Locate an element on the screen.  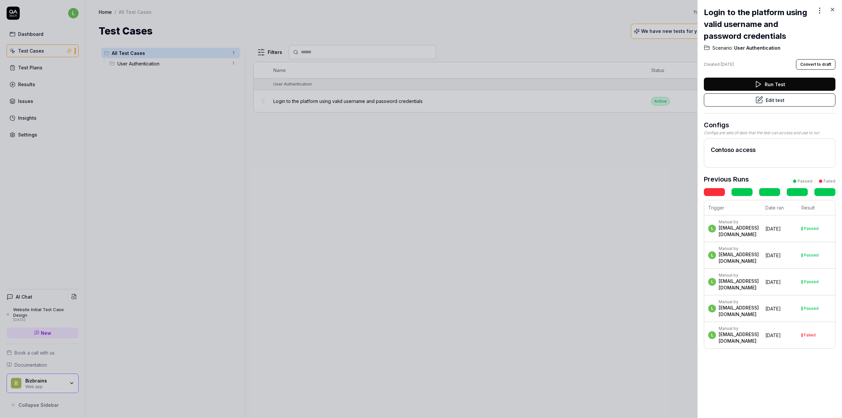
button: Run Test is located at coordinates (770, 84).